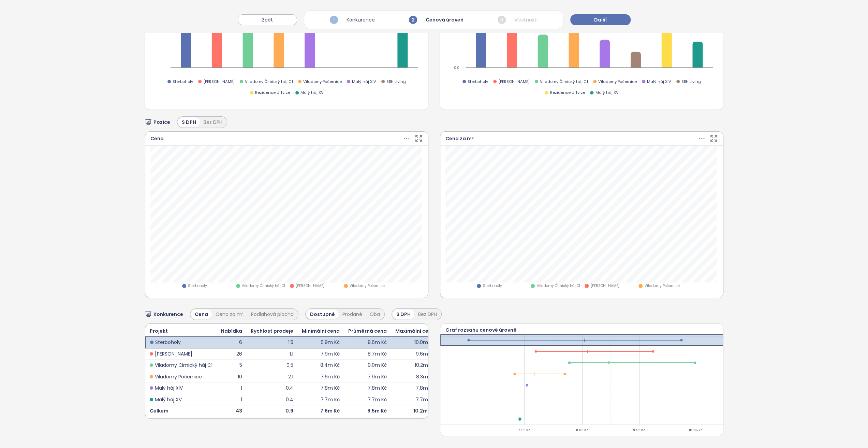 The image size is (868, 448). What do you see at coordinates (415, 353) in the screenshot?
I see `td: 9.6m Kč` at bounding box center [415, 353].